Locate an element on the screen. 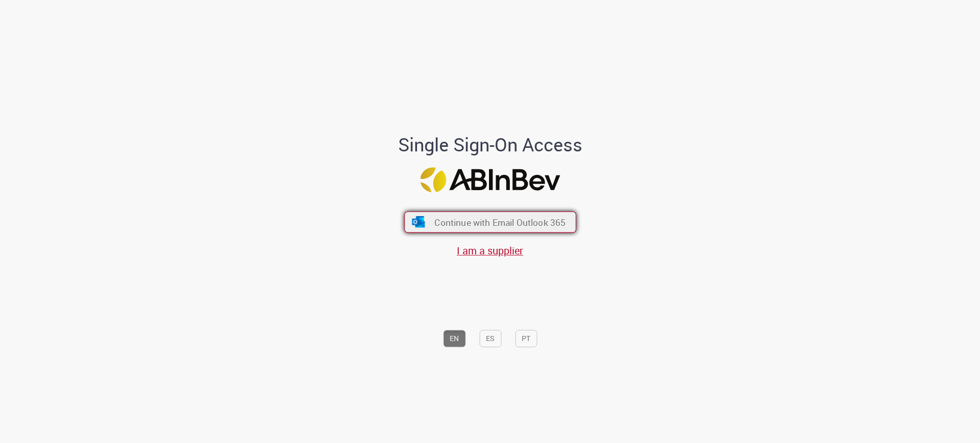 This screenshot has width=980, height=443. button: EN is located at coordinates (454, 338).